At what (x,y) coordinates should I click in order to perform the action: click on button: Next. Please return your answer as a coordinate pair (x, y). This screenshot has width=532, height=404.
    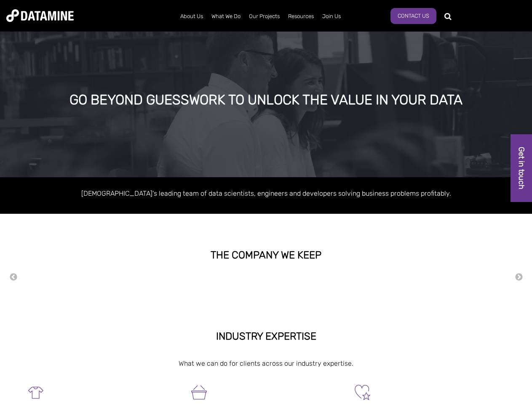
    Looking at the image, I should click on (519, 277).